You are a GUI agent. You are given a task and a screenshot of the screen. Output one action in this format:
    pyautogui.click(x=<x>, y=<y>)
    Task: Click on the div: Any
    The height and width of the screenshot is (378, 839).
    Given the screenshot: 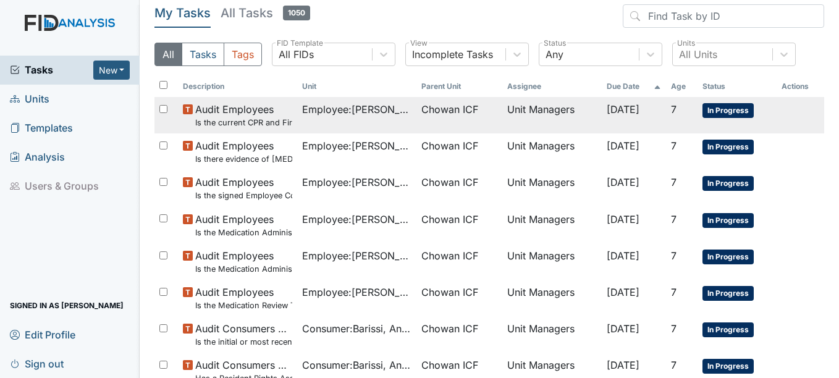 What is the action you would take?
    pyautogui.click(x=554, y=54)
    